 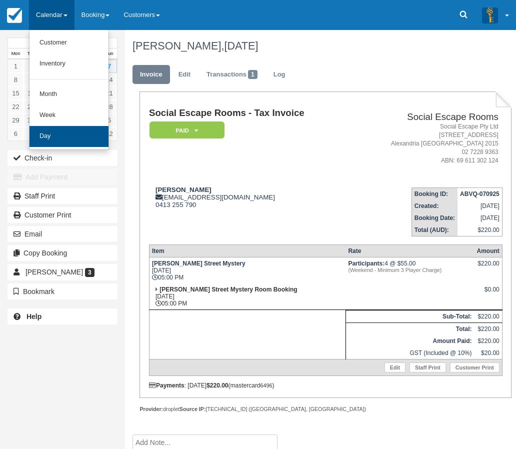 I want to click on th: Tue, so click(x=31, y=54).